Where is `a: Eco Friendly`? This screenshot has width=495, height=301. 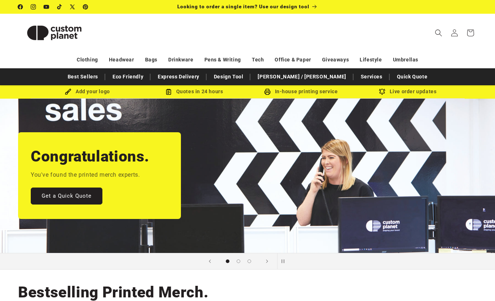
a: Eco Friendly is located at coordinates (128, 77).